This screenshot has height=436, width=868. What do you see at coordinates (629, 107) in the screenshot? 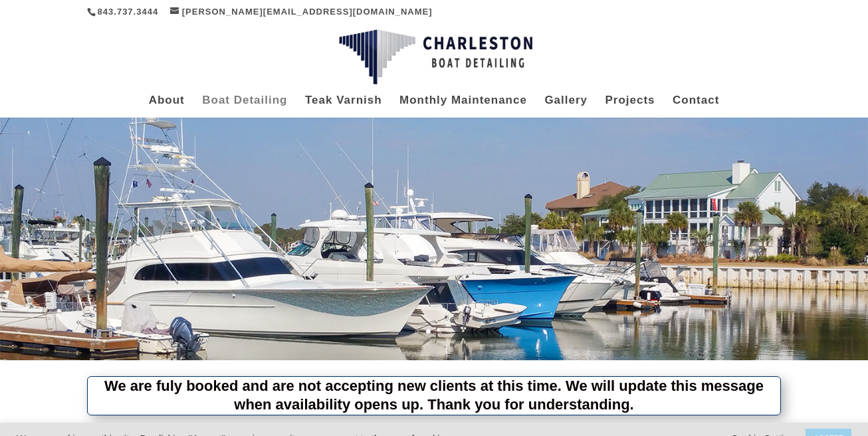
I see `a: Projects` at bounding box center [629, 107].